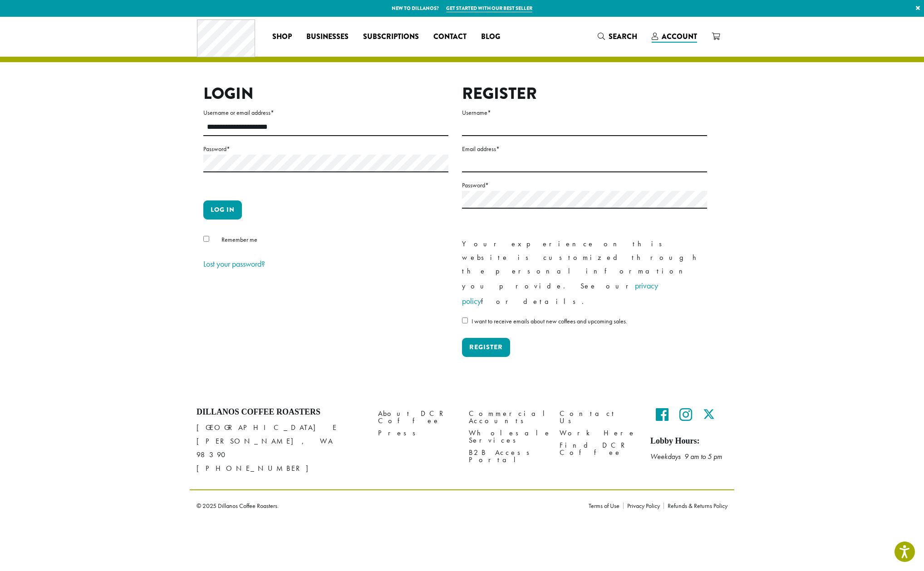 The image size is (924, 571). What do you see at coordinates (695, 506) in the screenshot?
I see `a: Refunds & Returns Policy` at bounding box center [695, 506].